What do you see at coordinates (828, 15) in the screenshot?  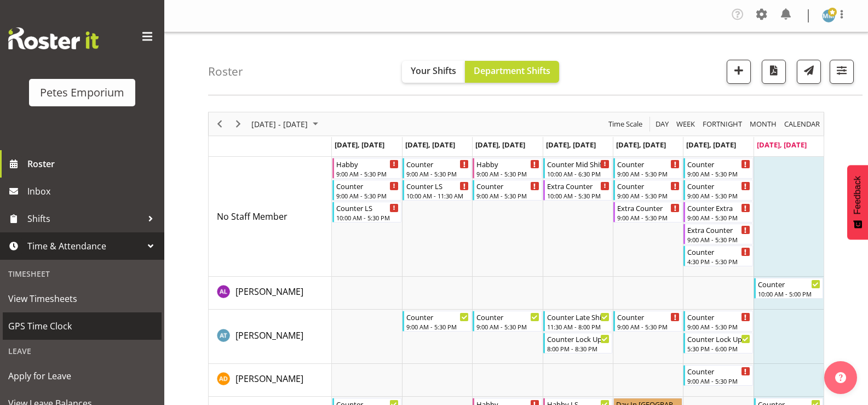 I see `img: mandy-mosley3858.jpg` at bounding box center [828, 15].